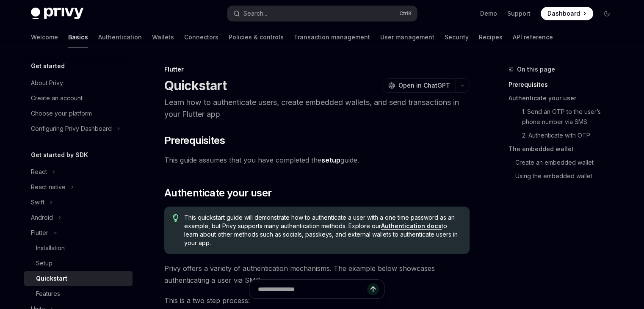 Image resolution: width=644 pixels, height=309 pixels. What do you see at coordinates (78, 233) in the screenshot?
I see `button: Flutter` at bounding box center [78, 233].